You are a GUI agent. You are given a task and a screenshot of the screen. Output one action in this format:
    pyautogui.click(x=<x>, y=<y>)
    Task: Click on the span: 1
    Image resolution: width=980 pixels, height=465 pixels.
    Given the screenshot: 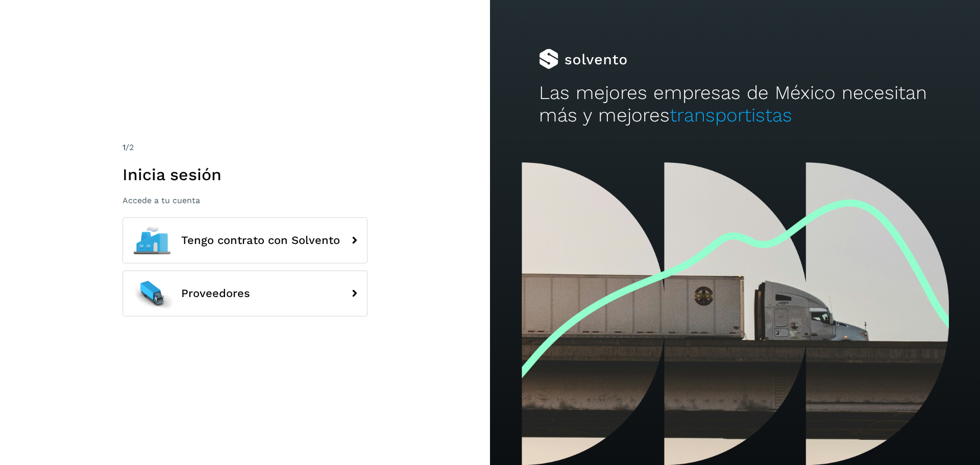 What is the action you would take?
    pyautogui.click(x=124, y=147)
    